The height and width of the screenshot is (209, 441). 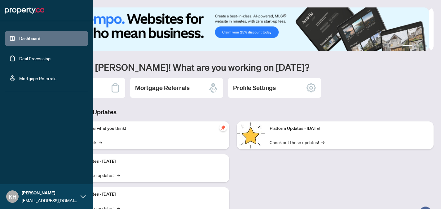 What do you see at coordinates (254, 88) in the screenshot?
I see `h2: Profile Settings` at bounding box center [254, 88].